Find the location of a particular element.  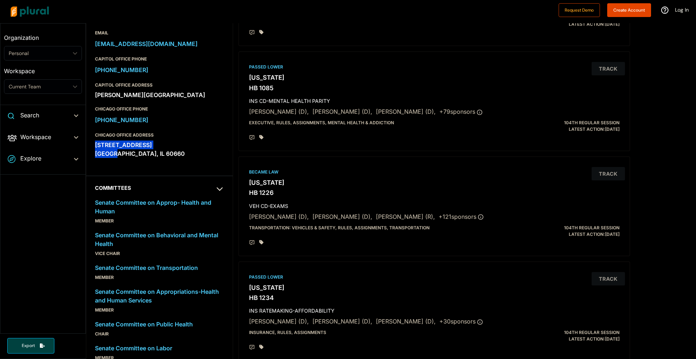

a: Create Account is located at coordinates (629, 9).